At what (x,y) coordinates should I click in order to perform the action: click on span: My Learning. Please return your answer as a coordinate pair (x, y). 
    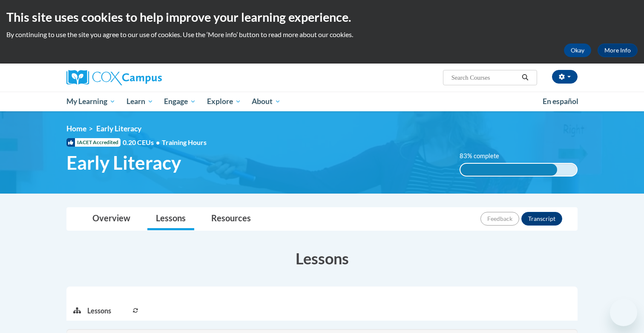
    Looking at the image, I should click on (91, 102).